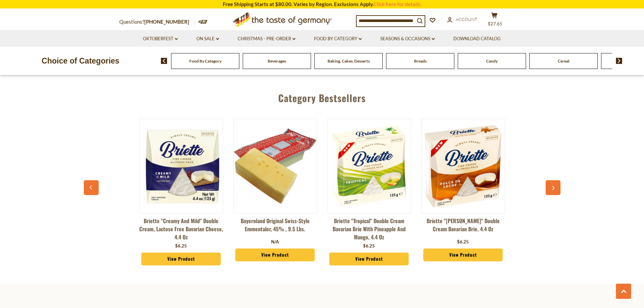 This screenshot has height=308, width=644. What do you see at coordinates (275, 242) in the screenshot?
I see `div: N/A` at bounding box center [275, 242].